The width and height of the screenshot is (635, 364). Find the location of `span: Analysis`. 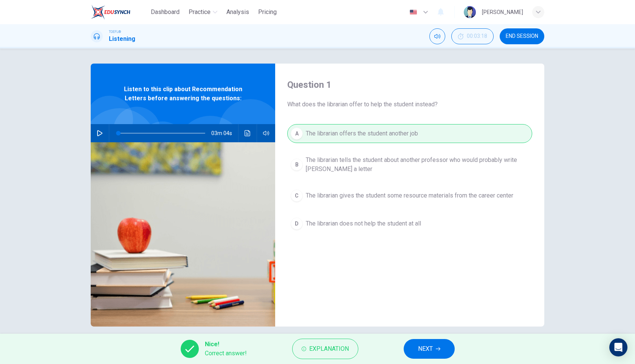

span: Analysis is located at coordinates (238, 12).